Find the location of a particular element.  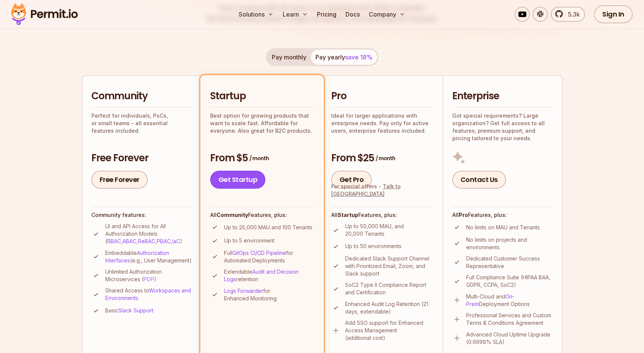

a: Authorization Interfaces is located at coordinates (137, 257).